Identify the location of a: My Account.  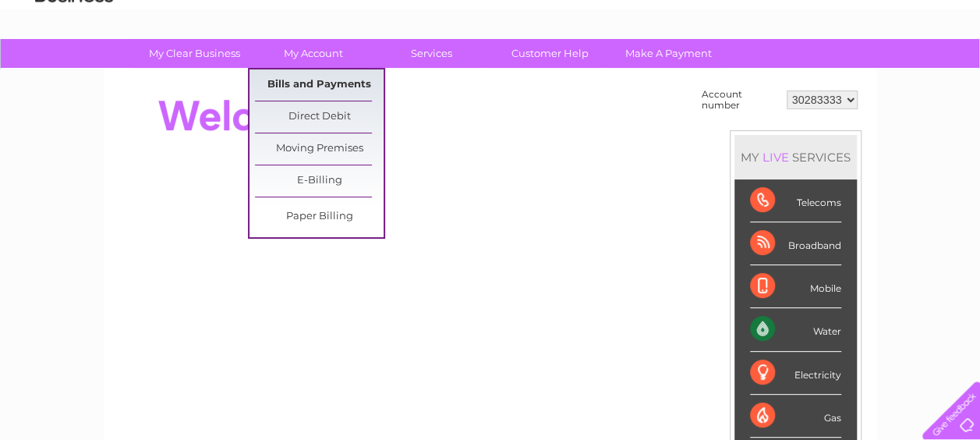
(313, 53).